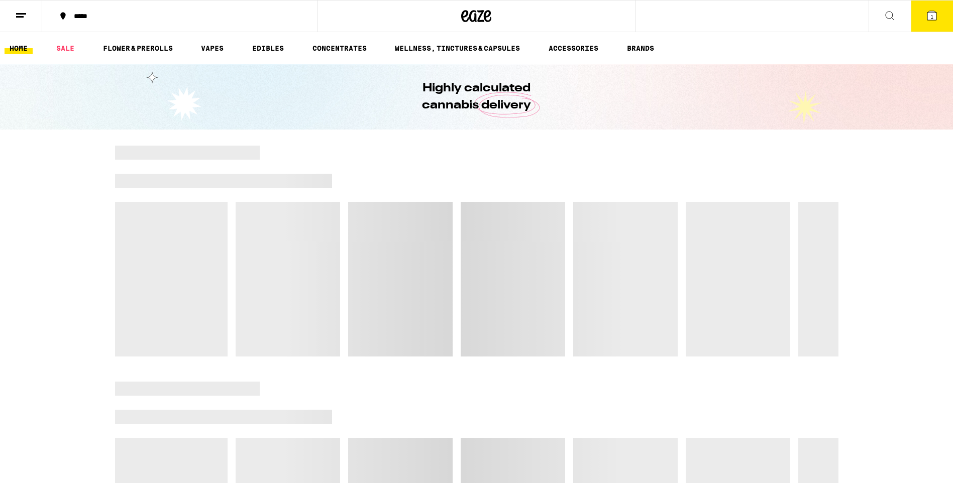 The height and width of the screenshot is (483, 953). What do you see at coordinates (477, 97) in the screenshot?
I see `h1: Highly calculated cannabis delivery` at bounding box center [477, 97].